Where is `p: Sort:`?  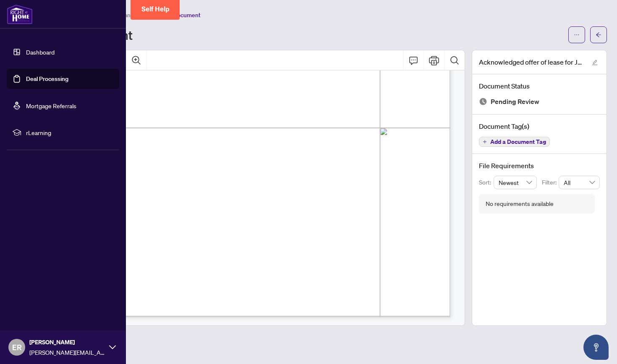 p: Sort: is located at coordinates (486, 182).